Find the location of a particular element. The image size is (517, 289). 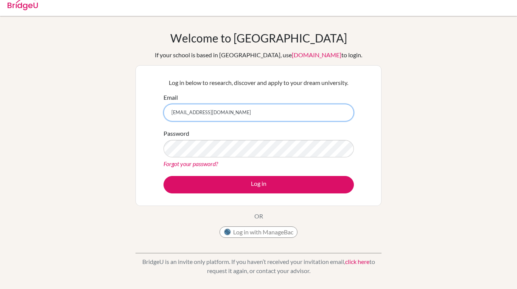

label: Password is located at coordinates (176, 133).